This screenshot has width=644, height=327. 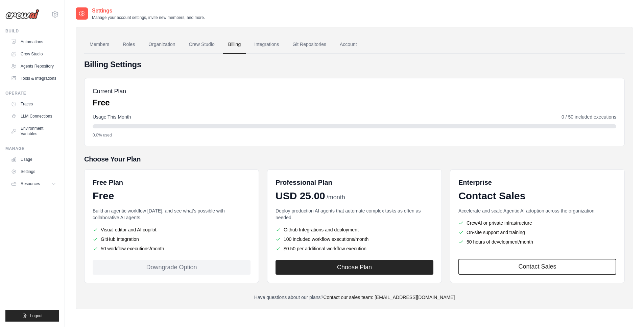 What do you see at coordinates (32, 316) in the screenshot?
I see `button: Logout` at bounding box center [32, 316].